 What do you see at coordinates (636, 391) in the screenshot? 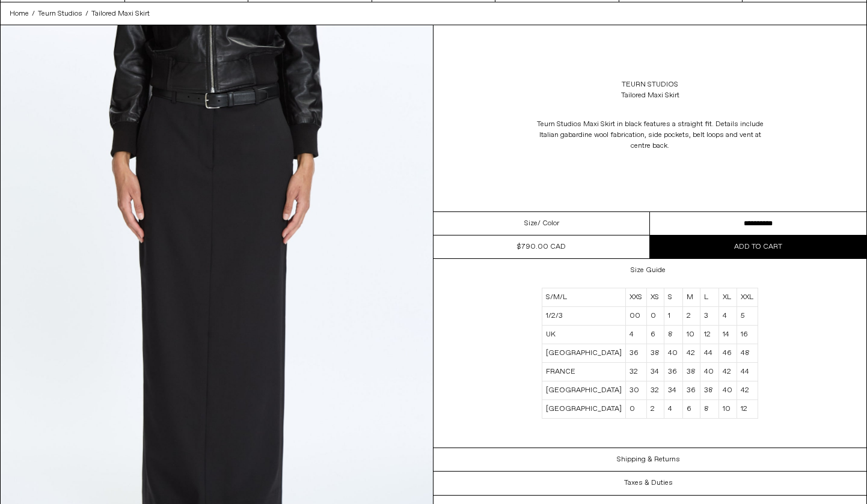
I see `td: 30` at bounding box center [636, 391].